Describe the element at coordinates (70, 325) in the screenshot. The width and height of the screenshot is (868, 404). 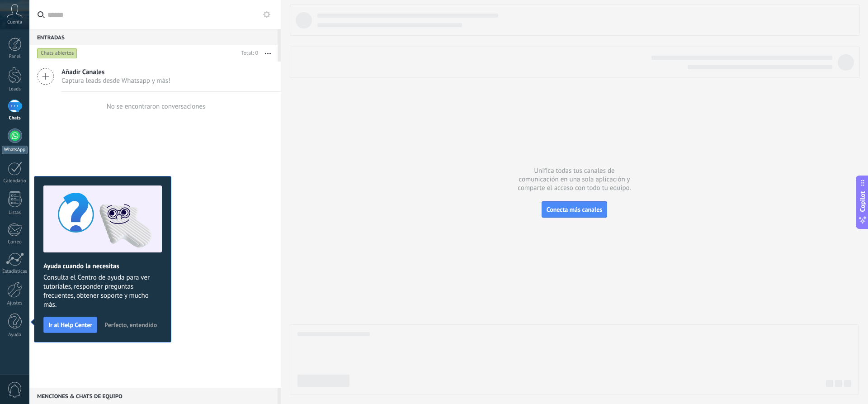
I see `span: Ir al Help Center` at that location.